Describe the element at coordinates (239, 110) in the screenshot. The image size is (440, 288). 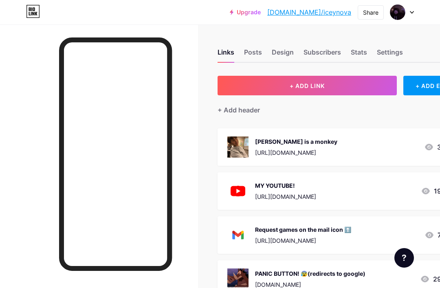
I see `div: + Add header` at that location.